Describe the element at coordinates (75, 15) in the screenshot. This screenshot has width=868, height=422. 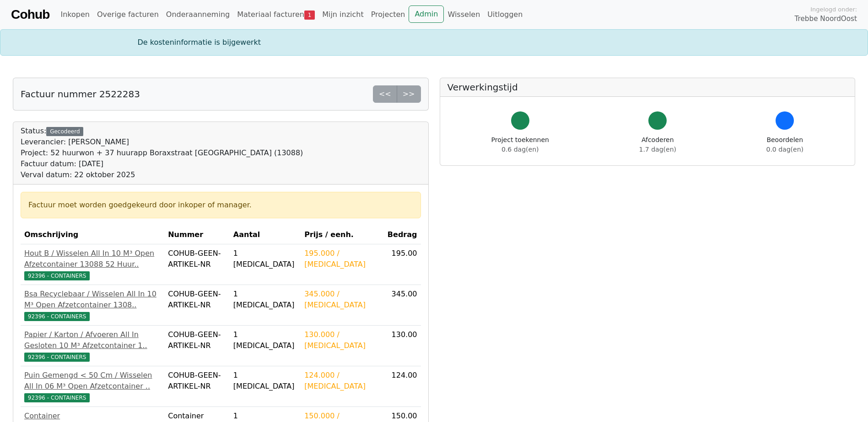
I see `a: Inkopen` at that location.